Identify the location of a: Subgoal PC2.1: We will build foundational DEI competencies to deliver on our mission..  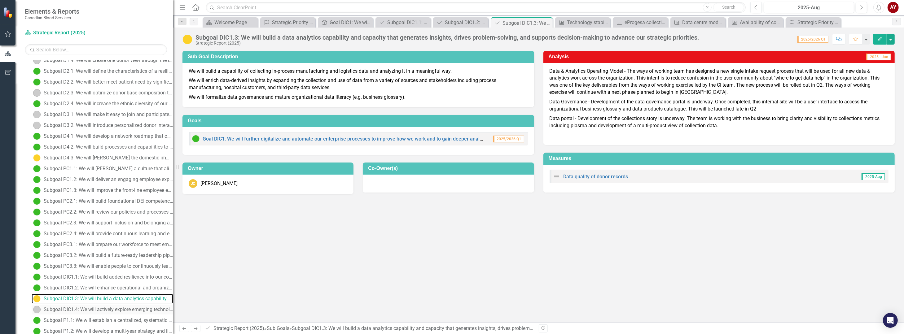
(102, 201).